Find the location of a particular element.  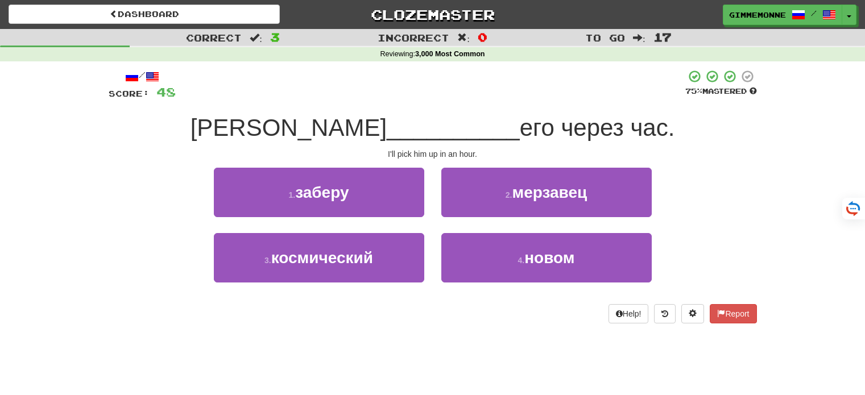

strong: 3,000 Most Common is located at coordinates (450, 54).